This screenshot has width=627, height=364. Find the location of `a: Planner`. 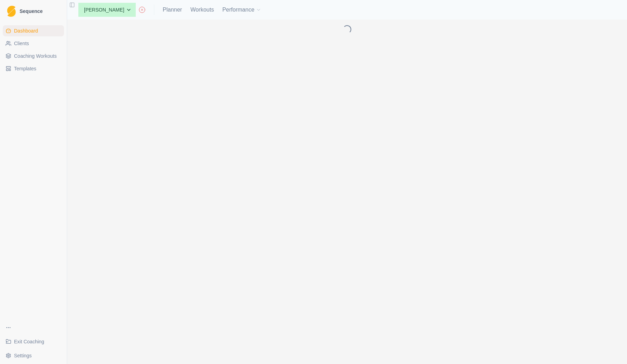

a: Planner is located at coordinates (172, 10).